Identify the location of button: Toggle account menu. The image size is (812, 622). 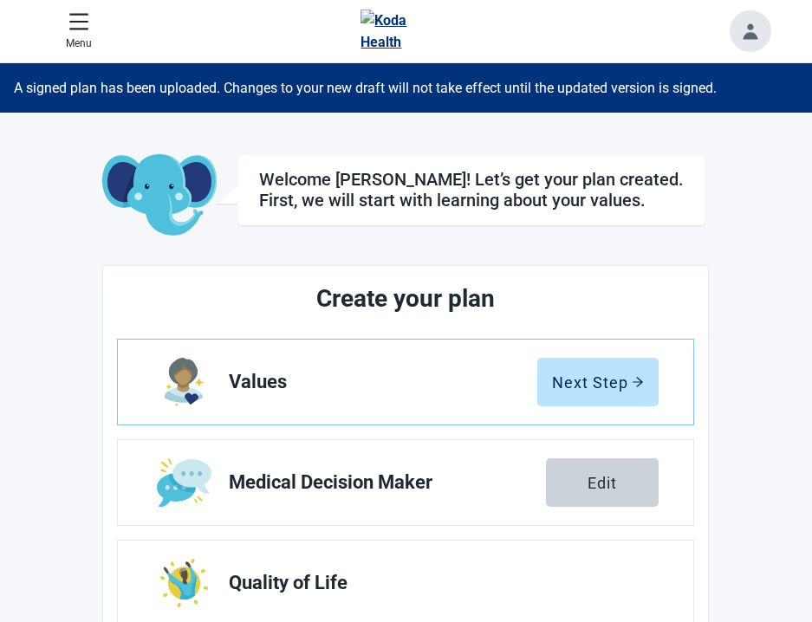
(751, 31).